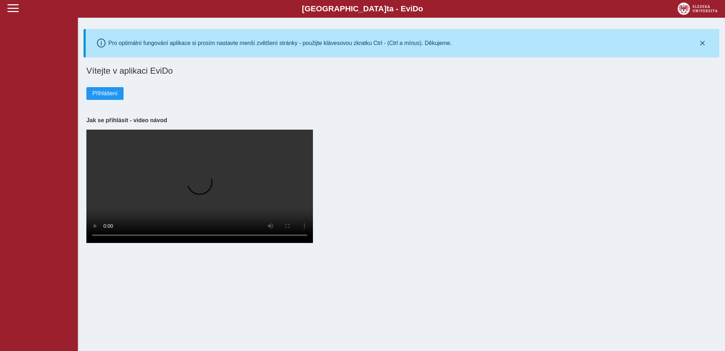  Describe the element at coordinates (388, 9) in the screenshot. I see `span: t` at that location.